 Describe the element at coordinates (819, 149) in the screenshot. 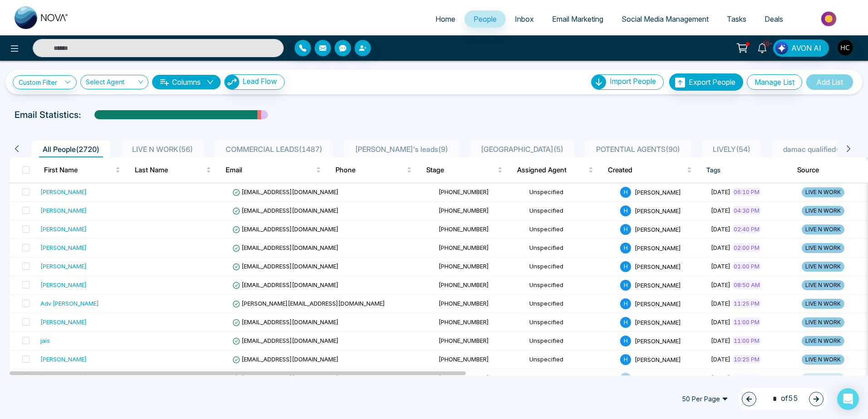

I see `span: damac qualified ( 103 )` at that location.